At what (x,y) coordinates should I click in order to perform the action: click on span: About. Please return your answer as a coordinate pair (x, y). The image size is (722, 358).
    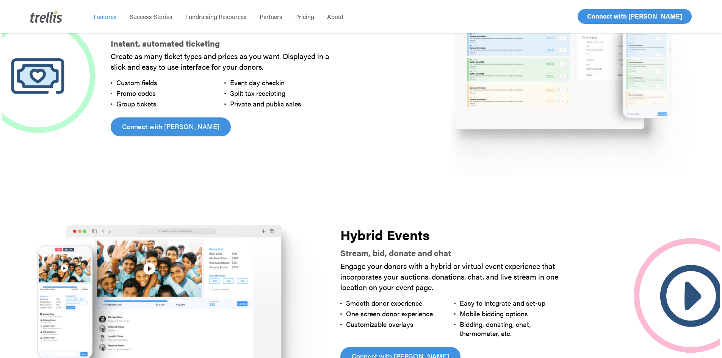
    Looking at the image, I should click on (335, 16).